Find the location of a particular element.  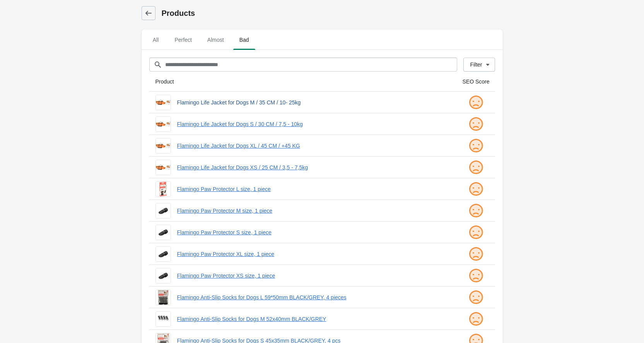

th: Product is located at coordinates (303, 81).